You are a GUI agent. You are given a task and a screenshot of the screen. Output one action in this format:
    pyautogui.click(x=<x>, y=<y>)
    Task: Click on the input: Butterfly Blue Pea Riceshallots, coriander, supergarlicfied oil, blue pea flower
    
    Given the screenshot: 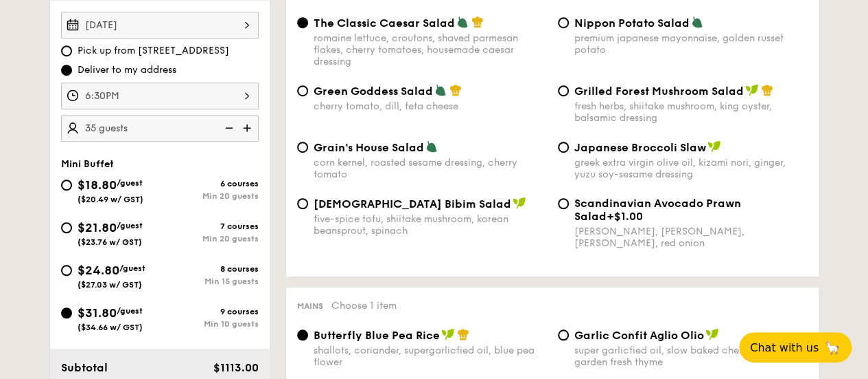 What is the action you would take?
    pyautogui.click(x=303, y=334)
    